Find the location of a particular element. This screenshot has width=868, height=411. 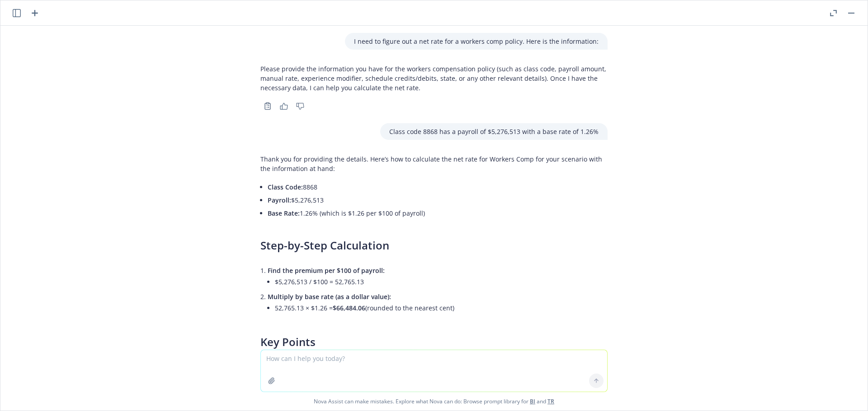

span: Multiply by base rate (as a dollar value): is located at coordinates (329, 297).